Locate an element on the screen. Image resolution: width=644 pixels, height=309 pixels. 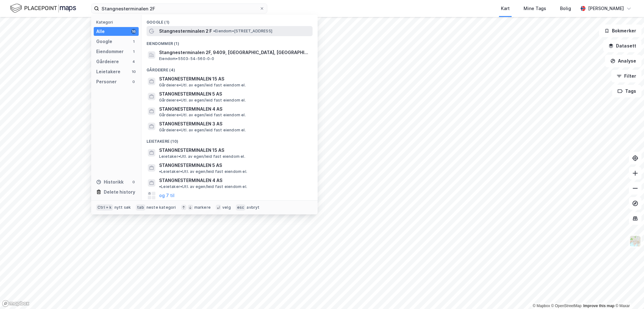
div: Eiendommer (1) is located at coordinates (230, 42).